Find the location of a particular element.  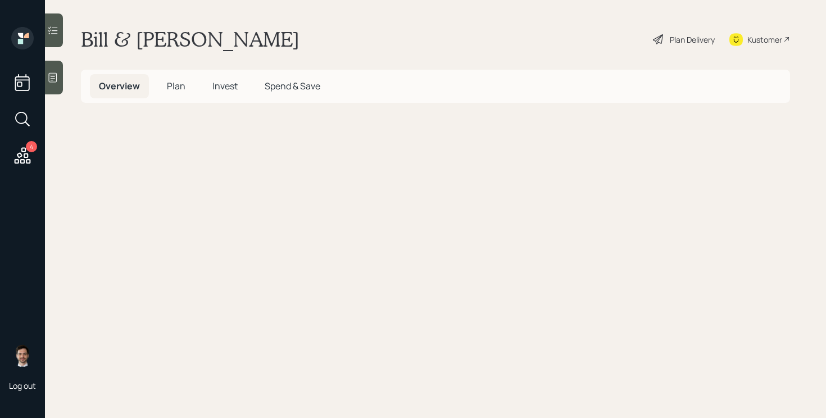

span: Plan is located at coordinates (176, 86).